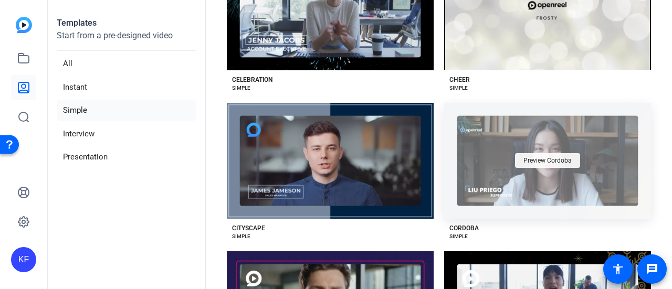 Image resolution: width=672 pixels, height=289 pixels. Describe the element at coordinates (652, 269) in the screenshot. I see `mat-icon: message` at that location.